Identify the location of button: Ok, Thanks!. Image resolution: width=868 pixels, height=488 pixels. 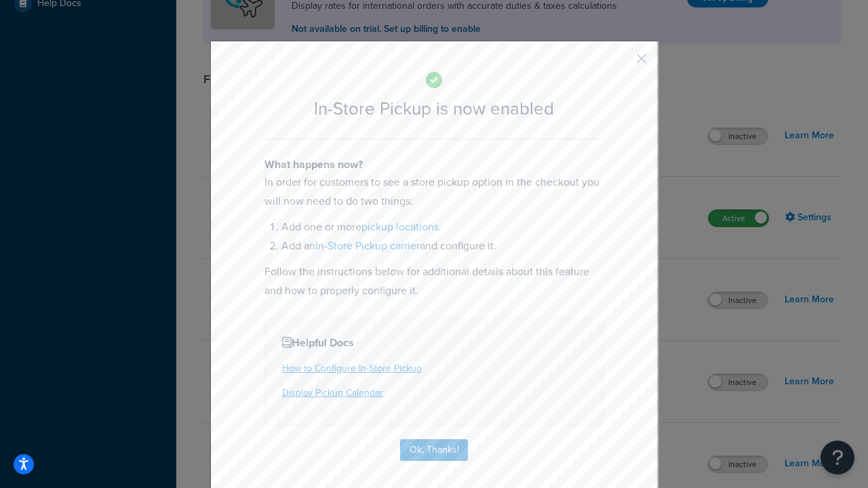
(434, 450).